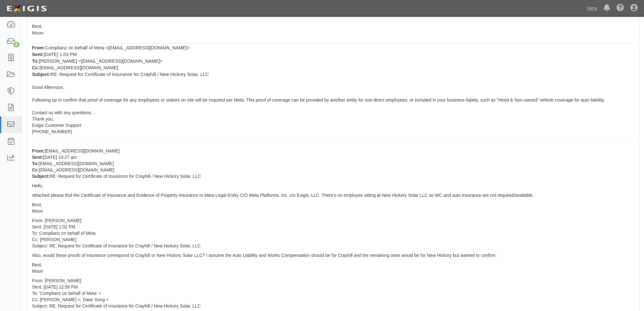 Image resolution: width=644 pixels, height=311 pixels. What do you see at coordinates (36, 170) in the screenshot?
I see `span: Cc:` at bounding box center [36, 170].